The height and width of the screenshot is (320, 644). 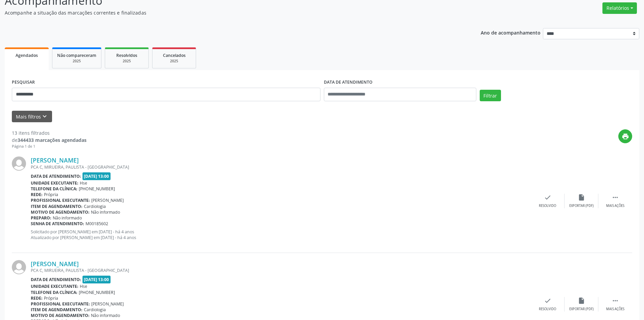 What do you see at coordinates (49, 146) in the screenshot?
I see `div: Página 1 de 1` at bounding box center [49, 146].